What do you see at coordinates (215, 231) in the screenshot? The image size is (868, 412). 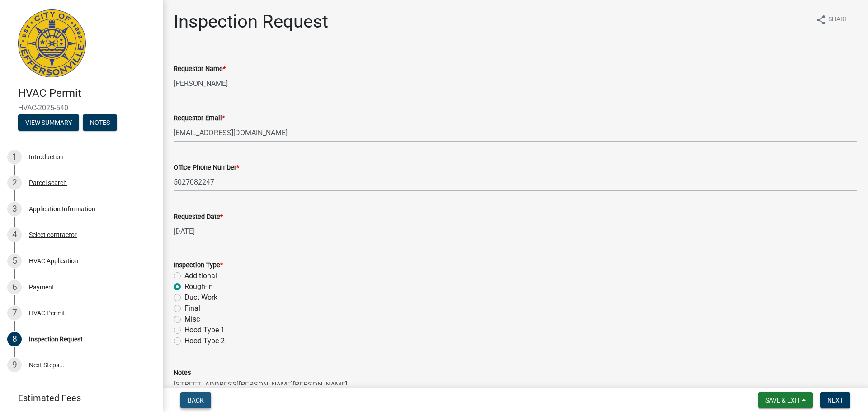 I see `input: mm/dd/yyyy` at bounding box center [215, 231].